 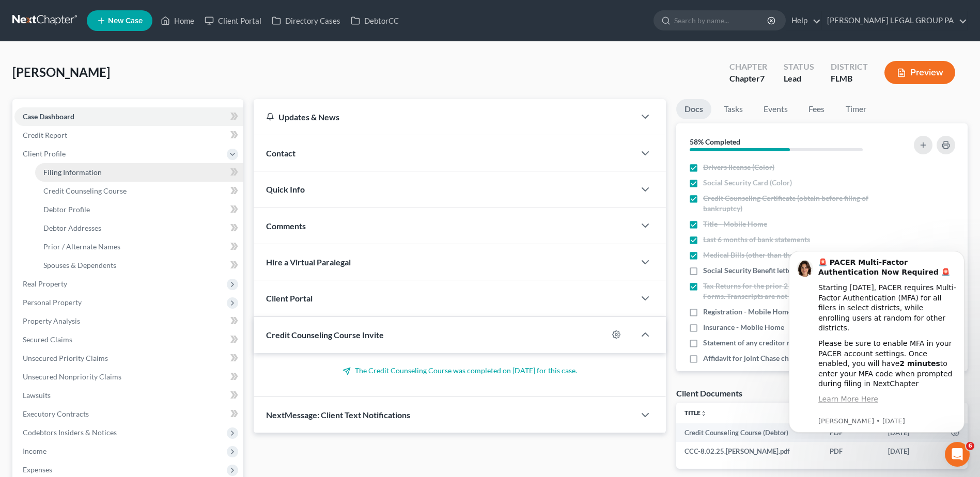 I want to click on div: Client Documents, so click(x=709, y=393).